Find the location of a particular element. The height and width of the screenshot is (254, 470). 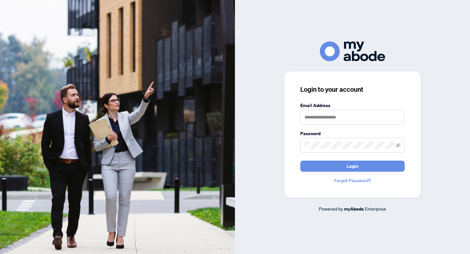

a: myAbode is located at coordinates (354, 209).